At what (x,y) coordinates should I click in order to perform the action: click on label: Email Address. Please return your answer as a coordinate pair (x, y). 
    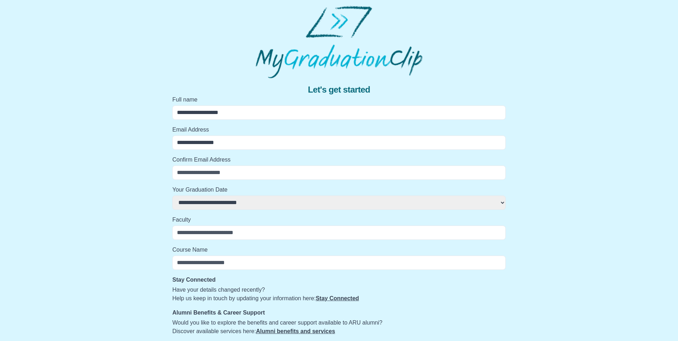
    Looking at the image, I should click on (339, 130).